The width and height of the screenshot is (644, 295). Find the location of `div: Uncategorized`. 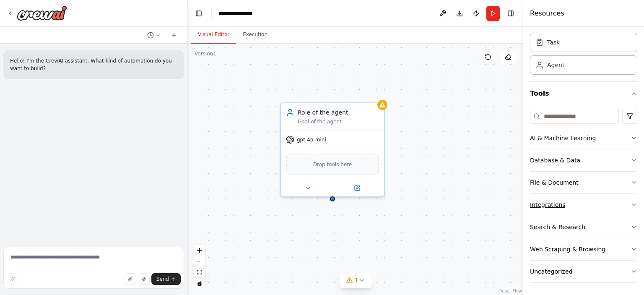

div: Uncategorized is located at coordinates (551, 271).